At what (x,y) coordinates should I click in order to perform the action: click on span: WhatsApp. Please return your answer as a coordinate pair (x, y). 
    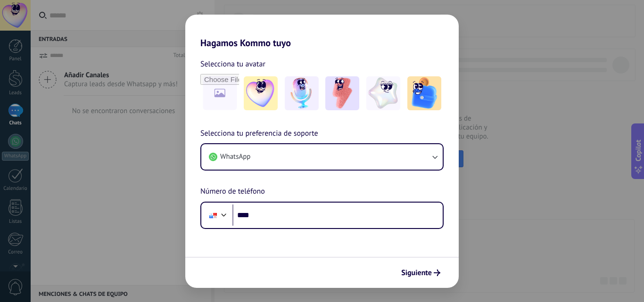
    Looking at the image, I should click on (235, 157).